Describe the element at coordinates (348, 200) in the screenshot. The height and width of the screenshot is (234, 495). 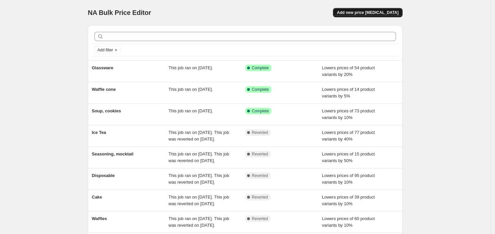
I see `span: Lowers prices of 39 product variants by 10%` at that location.